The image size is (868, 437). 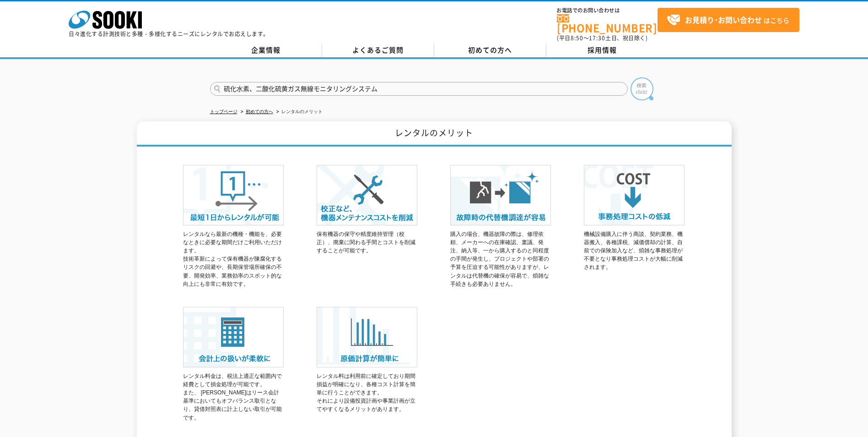 I want to click on span: (平日 ～ 土日、祝日除く), so click(x=602, y=38).